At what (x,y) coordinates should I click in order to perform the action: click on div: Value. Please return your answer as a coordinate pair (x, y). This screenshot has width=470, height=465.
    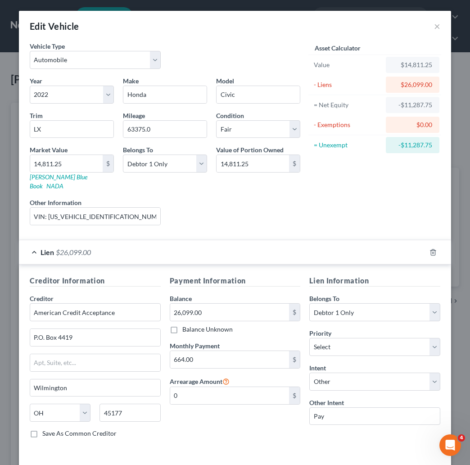
    Looking at the image, I should click on (348, 65).